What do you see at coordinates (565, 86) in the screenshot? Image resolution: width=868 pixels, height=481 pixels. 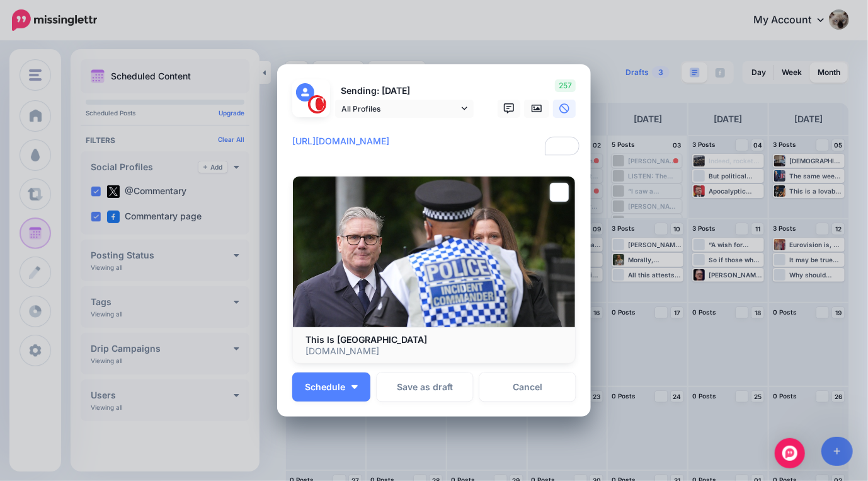 I see `span: 257` at bounding box center [565, 86].